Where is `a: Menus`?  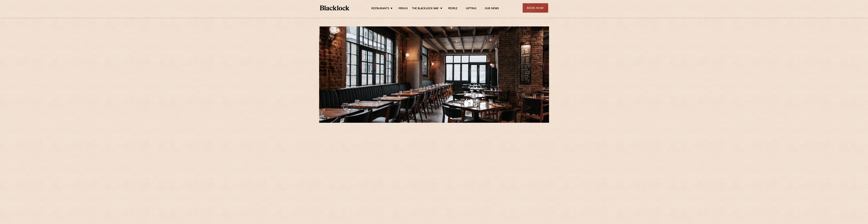 a: Menus is located at coordinates (403, 9).